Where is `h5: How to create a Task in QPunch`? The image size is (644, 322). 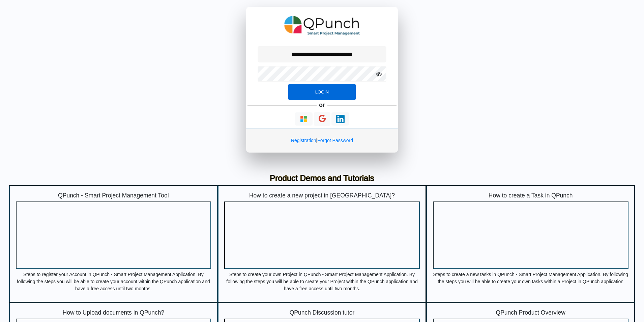 h5: How to create a Task in QPunch is located at coordinates (531, 196).